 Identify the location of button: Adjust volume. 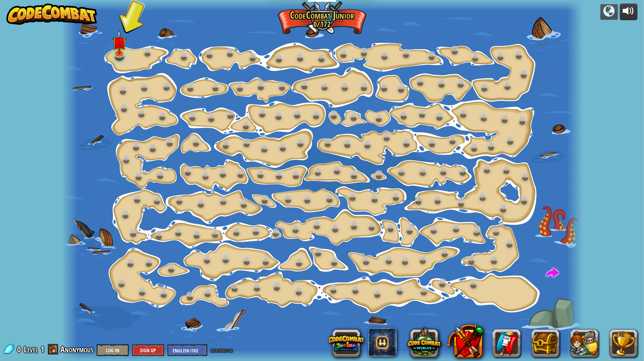
(629, 11).